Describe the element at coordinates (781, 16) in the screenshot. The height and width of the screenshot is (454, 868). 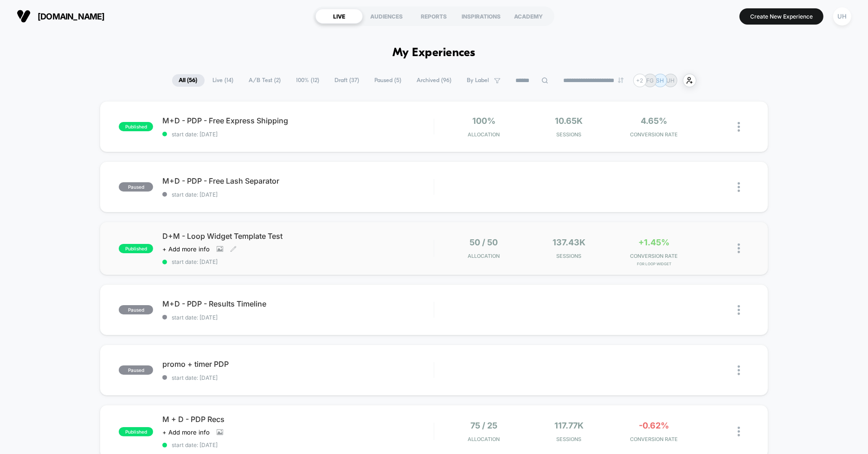
I see `button: Create New Experience` at that location.